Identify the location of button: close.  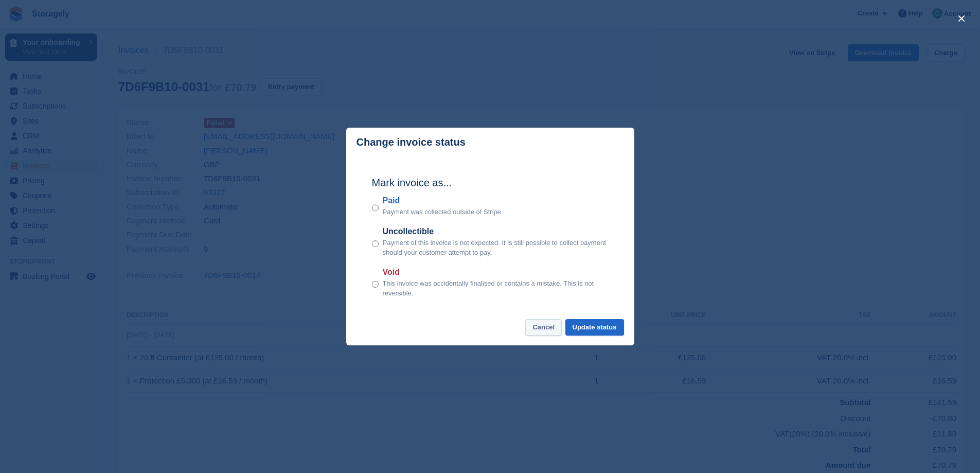
(962, 19).